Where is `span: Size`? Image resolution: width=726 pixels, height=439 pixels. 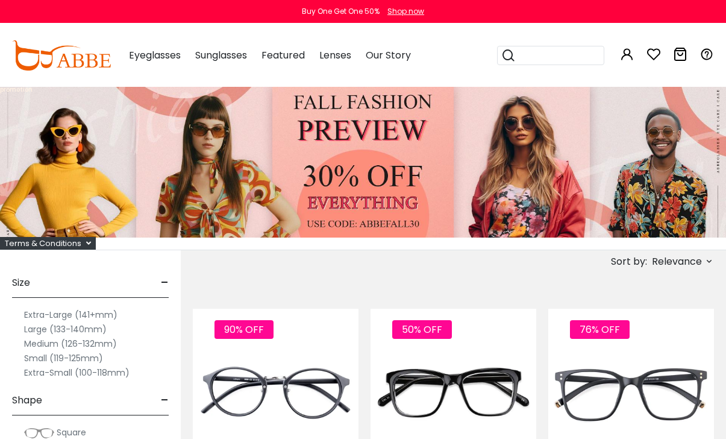
span: Size is located at coordinates (21, 283).